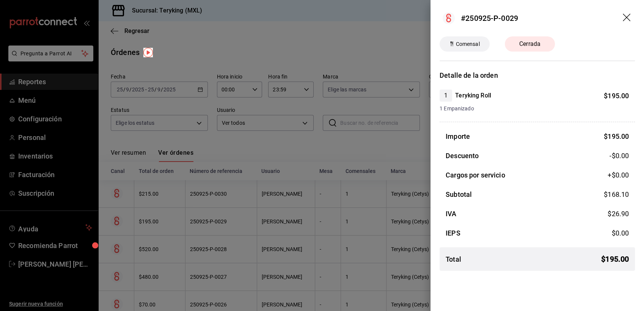 The width and height of the screenshot is (644, 311). What do you see at coordinates (620, 233) in the screenshot?
I see `span: $ 0.00` at bounding box center [620, 233].